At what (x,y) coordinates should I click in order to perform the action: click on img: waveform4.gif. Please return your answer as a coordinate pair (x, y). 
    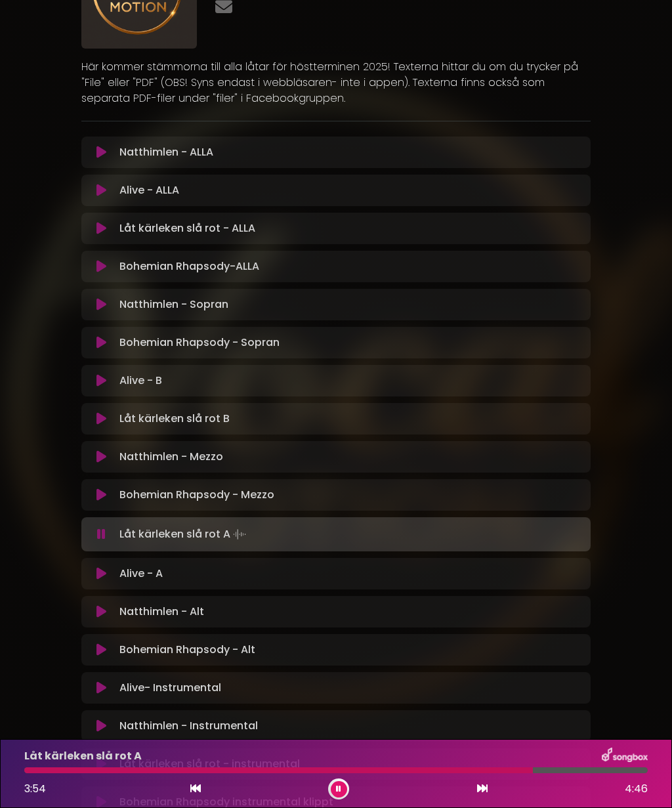
    Looking at the image, I should click on (240, 534).